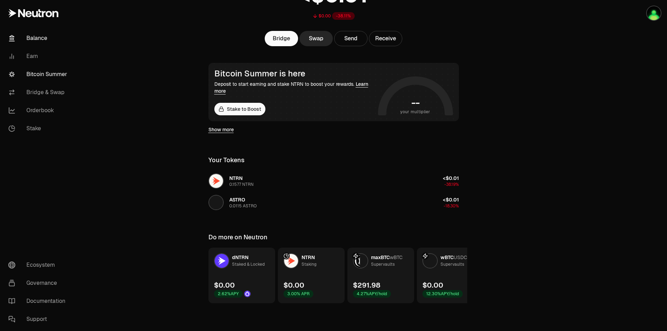 The width and height of the screenshot is (667, 331). I want to click on div: 0.0115 ASTRO, so click(243, 206).